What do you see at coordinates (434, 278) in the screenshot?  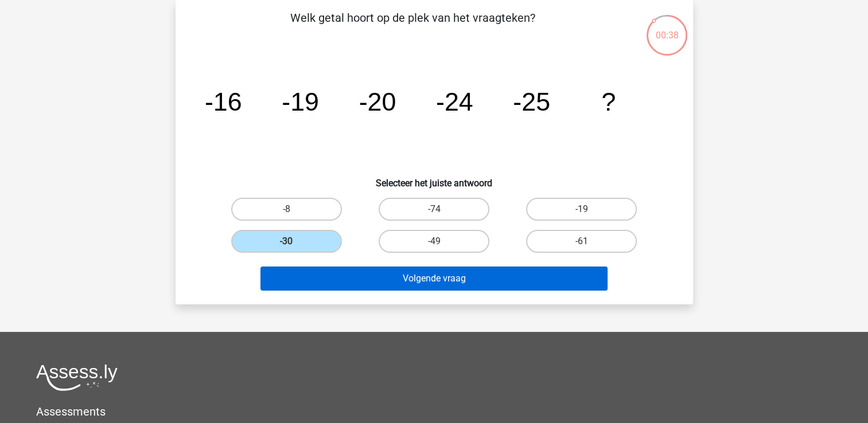 I see `button: Volgende vraag` at bounding box center [434, 278].